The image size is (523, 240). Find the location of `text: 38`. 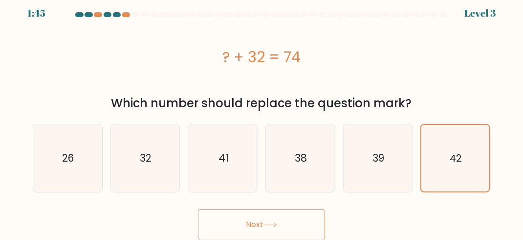

text: 38 is located at coordinates (301, 157).